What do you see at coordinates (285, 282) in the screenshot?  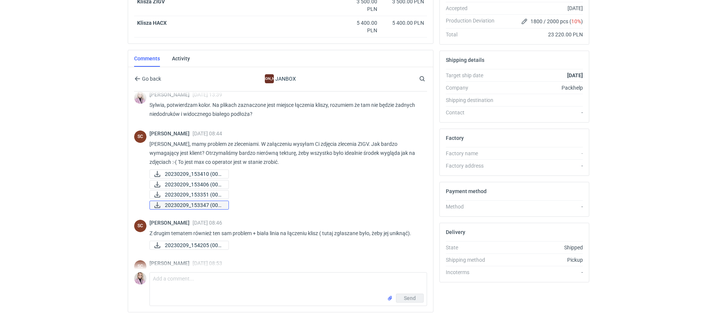 I see `p: Podjęliśmy kroki reklamacyjne, wstrzymaliśmy chwilowo produkcję HACX. Jeśli chodzi o białą linię ...` at bounding box center [285, 282].